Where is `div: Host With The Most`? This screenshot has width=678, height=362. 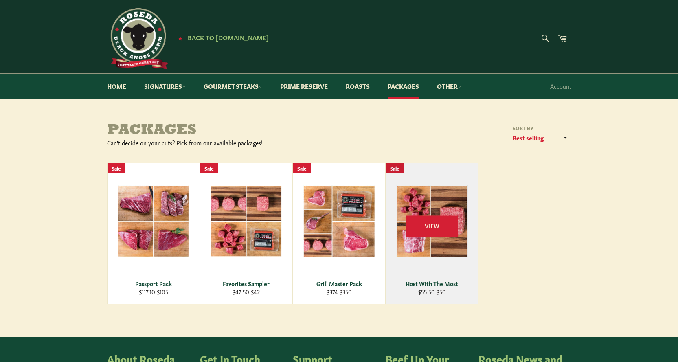
div: Host With The Most is located at coordinates (431, 283).